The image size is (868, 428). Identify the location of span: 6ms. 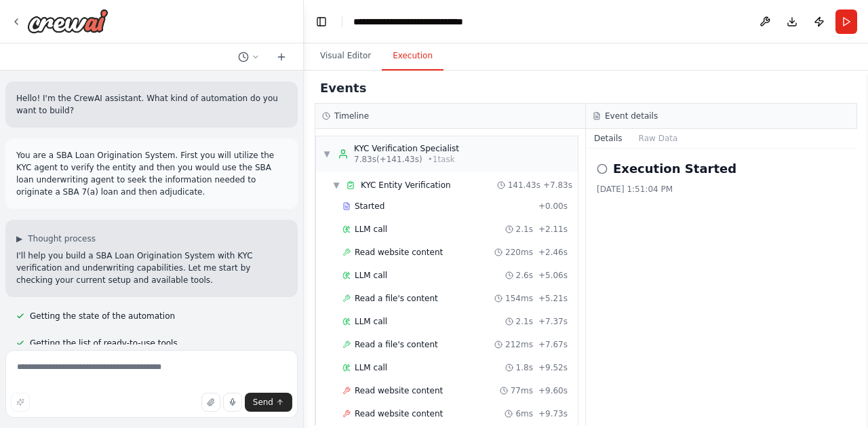
(524, 414).